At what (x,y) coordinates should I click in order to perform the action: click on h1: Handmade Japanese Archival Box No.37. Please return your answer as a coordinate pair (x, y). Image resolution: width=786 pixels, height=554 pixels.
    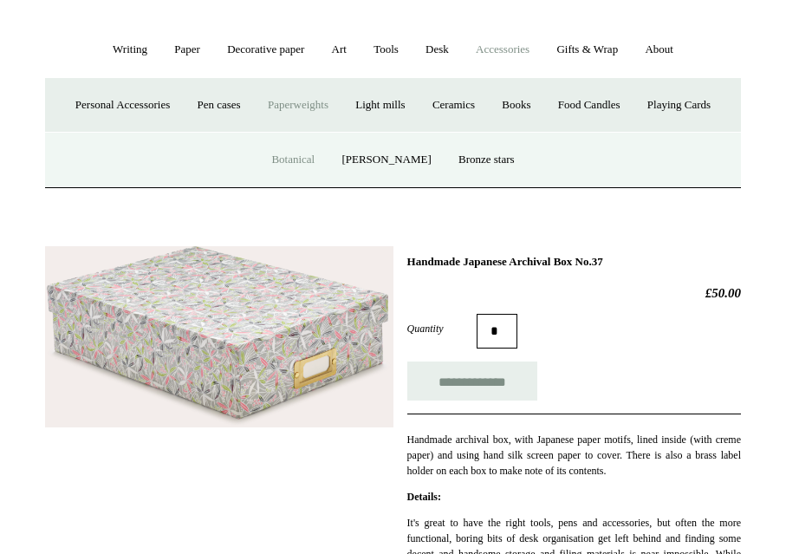
    Looking at the image, I should click on (574, 262).